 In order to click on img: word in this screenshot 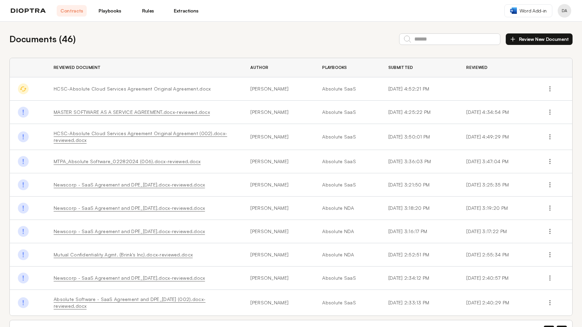, I will do `click(513, 10)`.